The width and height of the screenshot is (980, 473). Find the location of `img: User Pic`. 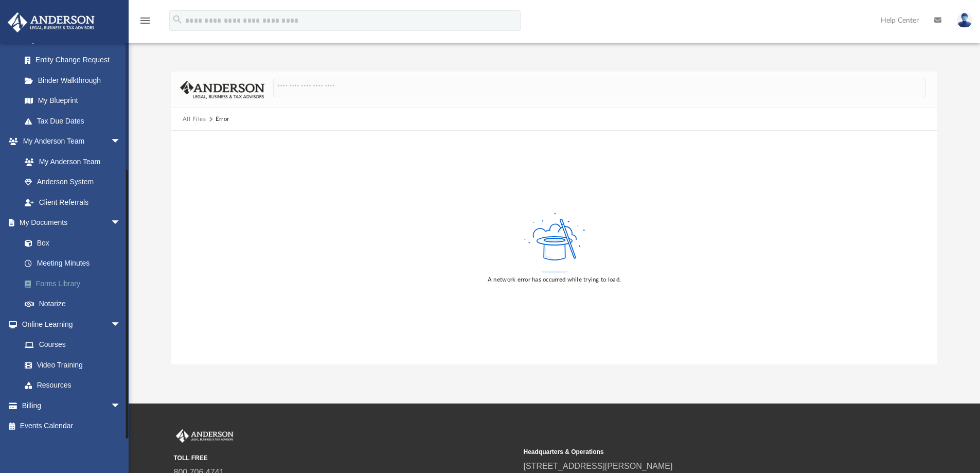

img: User Pic is located at coordinates (965, 20).